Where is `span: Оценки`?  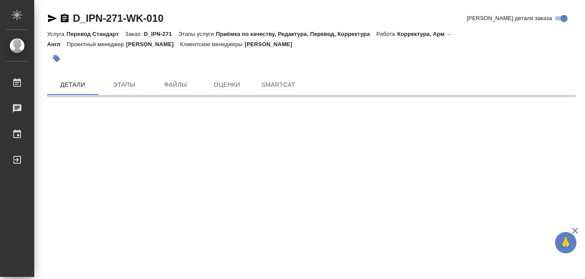
span: Оценки is located at coordinates (227, 85).